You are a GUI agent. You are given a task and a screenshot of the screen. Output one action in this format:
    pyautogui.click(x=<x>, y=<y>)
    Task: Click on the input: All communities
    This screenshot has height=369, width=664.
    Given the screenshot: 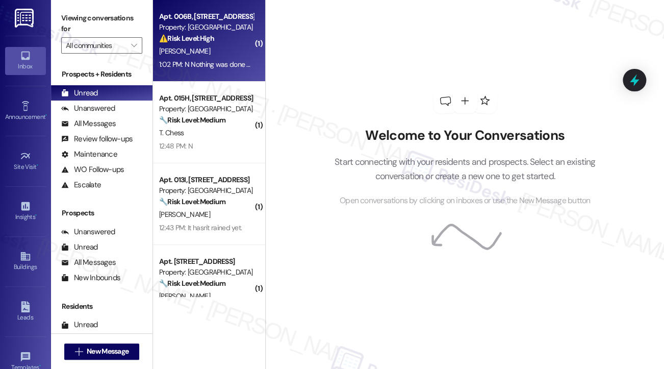 What is the action you would take?
    pyautogui.click(x=96, y=45)
    